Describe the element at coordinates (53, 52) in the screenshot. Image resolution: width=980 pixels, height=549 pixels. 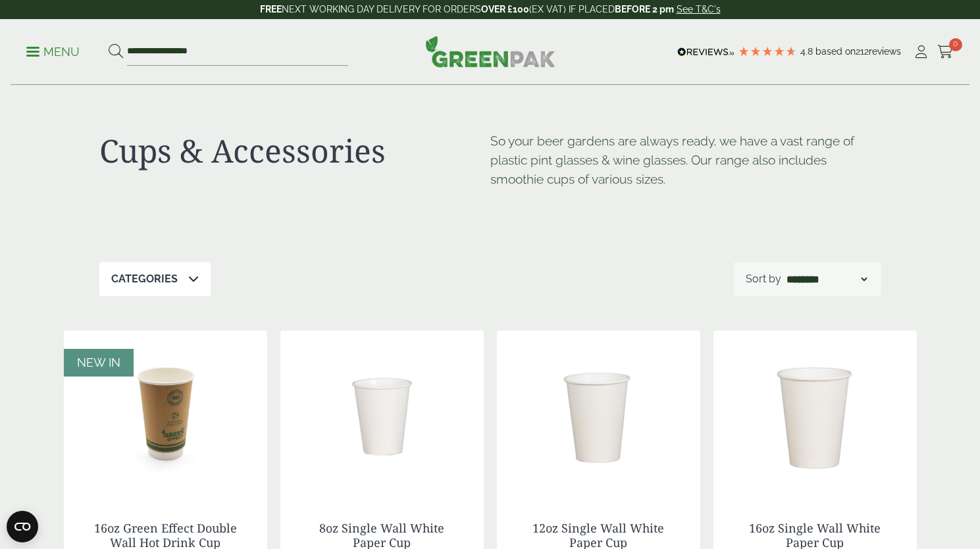
I see `p: Menu` at that location.